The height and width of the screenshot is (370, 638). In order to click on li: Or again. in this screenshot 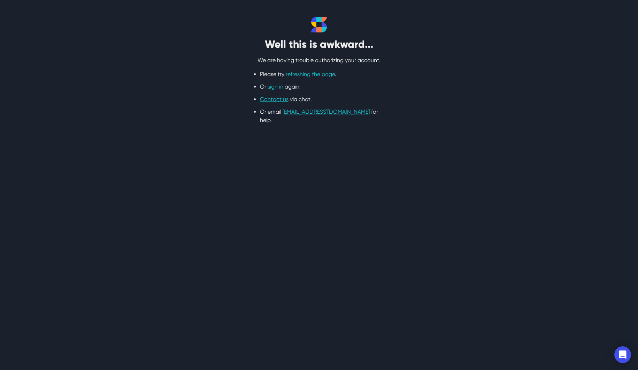, I will do `click(319, 87)`.